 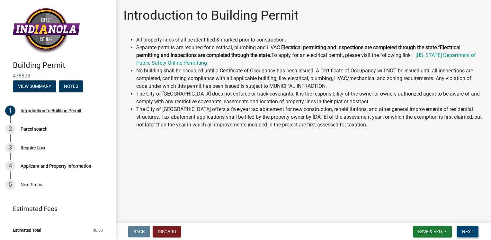 What do you see at coordinates (310, 40) in the screenshot?
I see `li: All property lines shall be identified & marked prior to construction.` at bounding box center [310, 40].